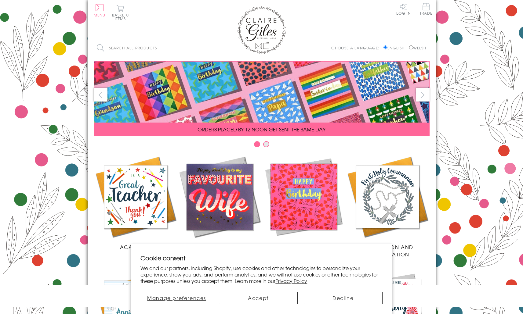 The height and width of the screenshot is (314, 523). Describe the element at coordinates (422, 95) in the screenshot. I see `button: next` at that location.